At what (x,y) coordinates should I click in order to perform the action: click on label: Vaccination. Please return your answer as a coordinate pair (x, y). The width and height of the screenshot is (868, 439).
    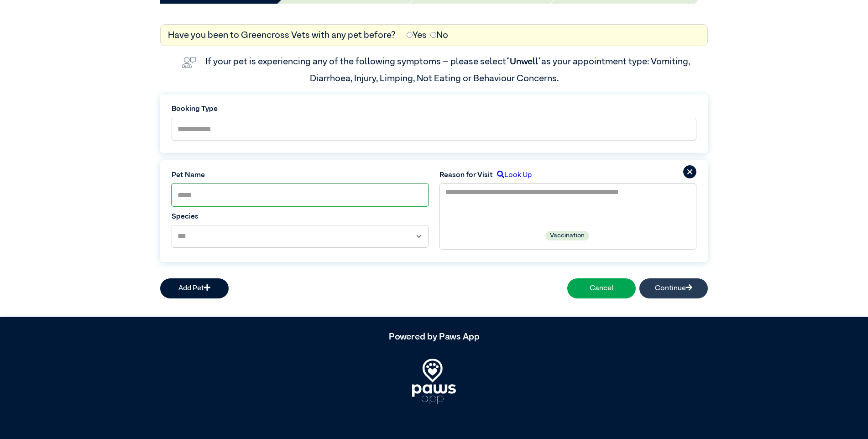
    Looking at the image, I should click on (567, 236).